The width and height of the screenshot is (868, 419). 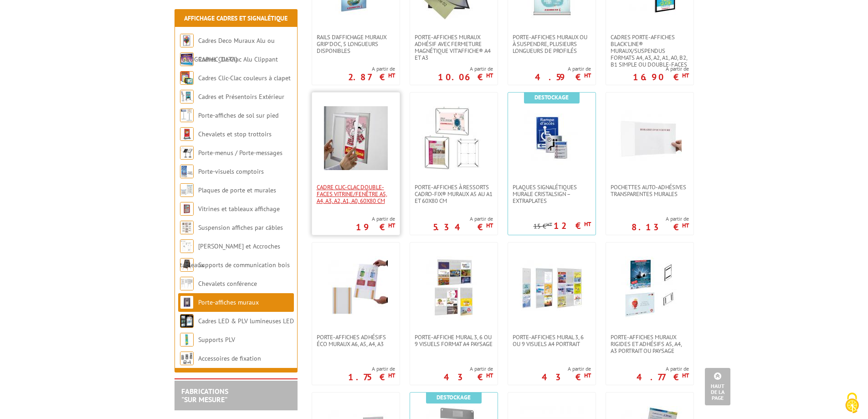 I want to click on img: Cadres Clic-Clac couleurs à clapet, so click(x=187, y=78).